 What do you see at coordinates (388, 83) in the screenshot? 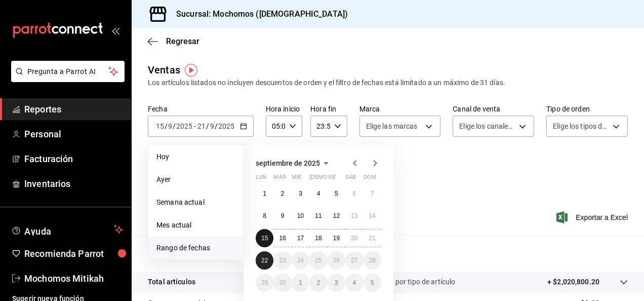
I see `div: Los artículos listados no incluyen descuentos de orden y el filtro de fechas está limitado a un m...` at bounding box center [388, 83].